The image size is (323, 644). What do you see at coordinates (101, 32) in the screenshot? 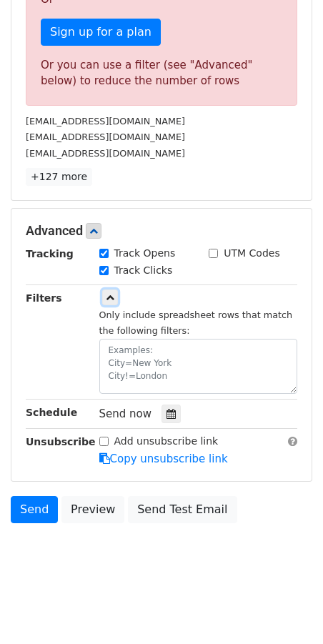
I see `a: Sign up for a plan` at bounding box center [101, 32].